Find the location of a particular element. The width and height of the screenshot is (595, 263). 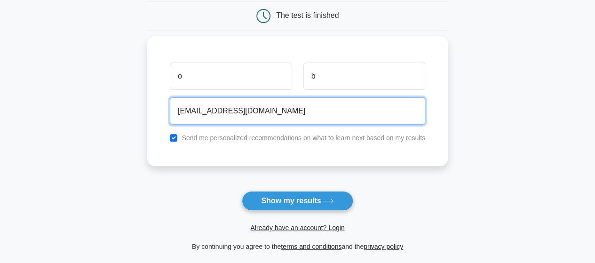

a: Already have an account? Login is located at coordinates (297, 228).